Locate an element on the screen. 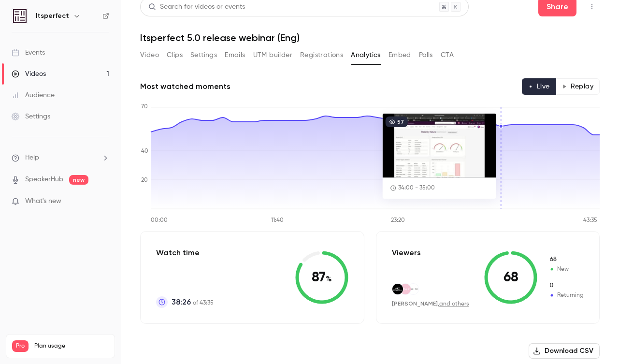 This screenshot has width=619, height=364. img: oneill.com is located at coordinates (398, 289).